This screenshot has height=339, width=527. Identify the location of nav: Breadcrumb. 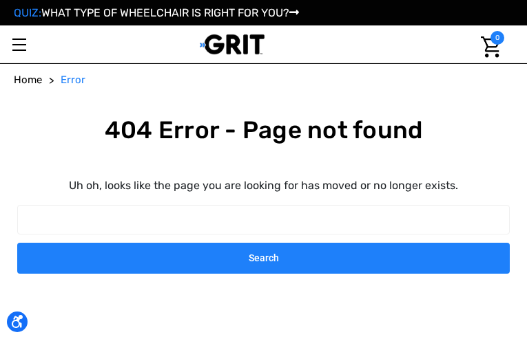
(263, 80).